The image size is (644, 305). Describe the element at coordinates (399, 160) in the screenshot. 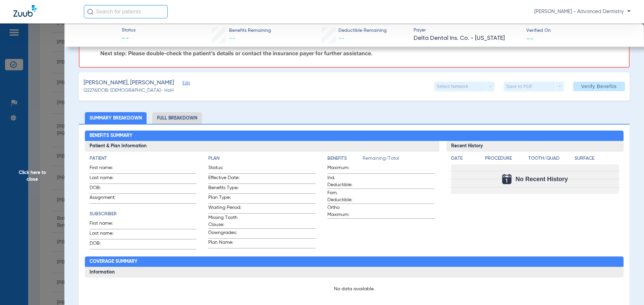

I see `span: Remaining/Total` at that location.